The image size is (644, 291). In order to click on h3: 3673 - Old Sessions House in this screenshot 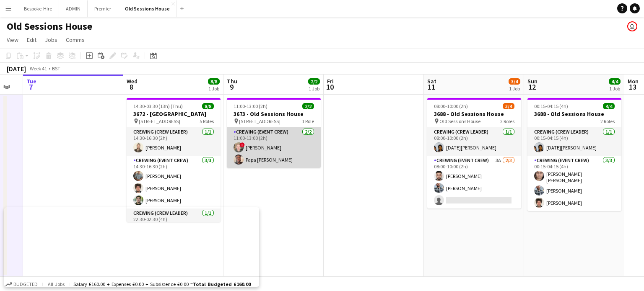, I will do `click(274, 114)`.